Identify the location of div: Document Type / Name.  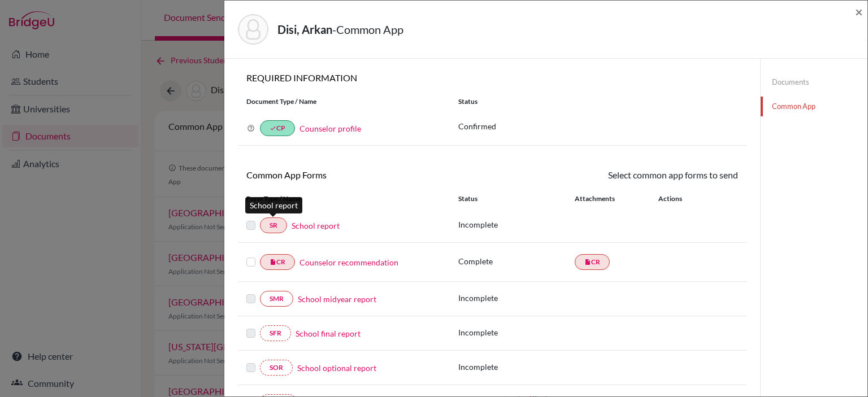
(344, 101).